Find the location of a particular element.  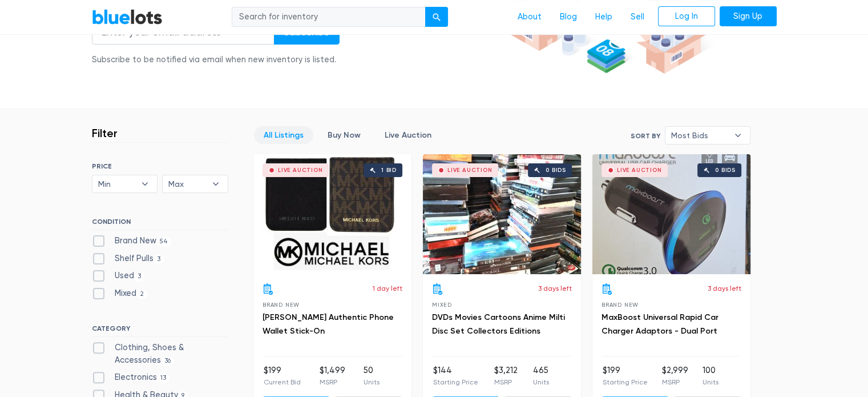

span: 54 is located at coordinates (164, 242).